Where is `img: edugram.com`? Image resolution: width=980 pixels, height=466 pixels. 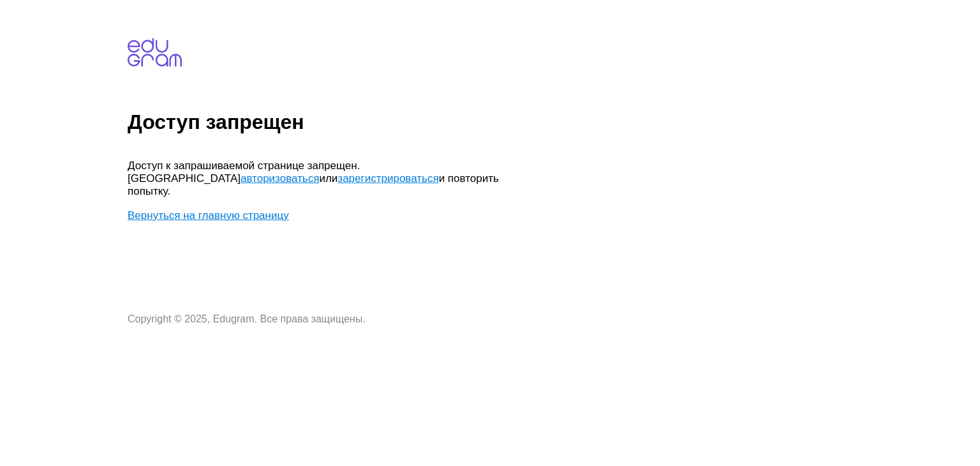
img: edugram.com is located at coordinates (154, 52).